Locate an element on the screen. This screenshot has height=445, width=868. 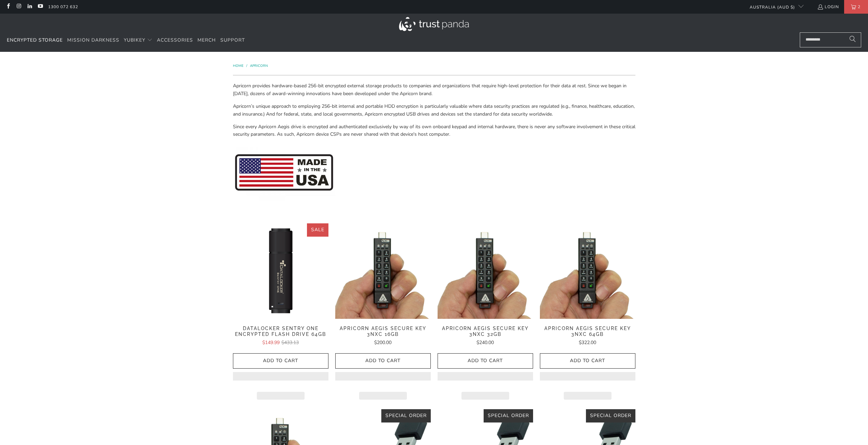
button: Search is located at coordinates (852, 40).